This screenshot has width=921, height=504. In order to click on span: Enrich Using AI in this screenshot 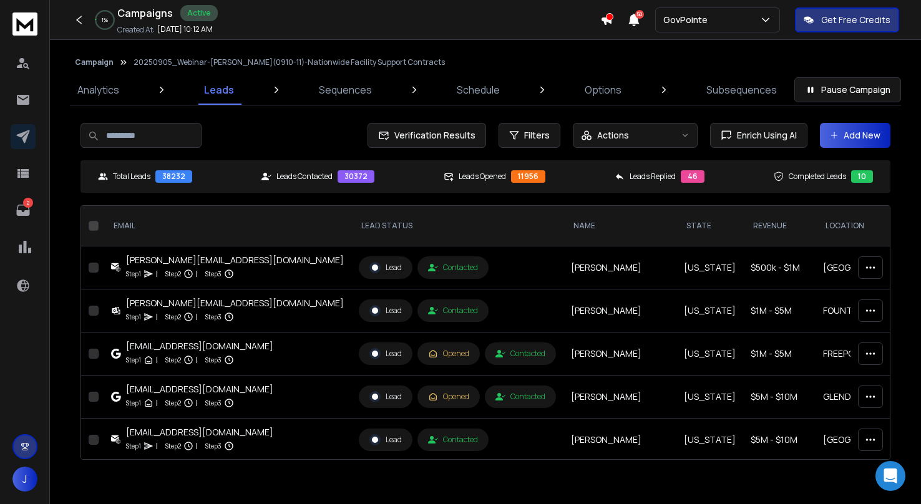, I will do `click(765, 135)`.